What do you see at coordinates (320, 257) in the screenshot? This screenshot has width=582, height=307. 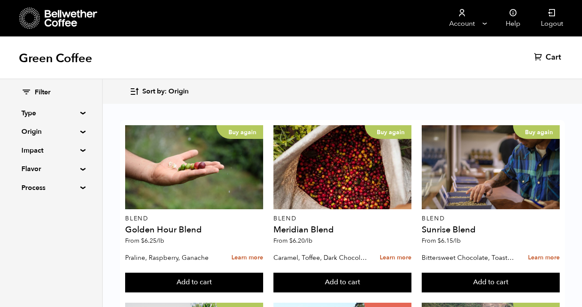 I see `p: Caramel, Toffee, Dark Chocolate` at bounding box center [320, 257].